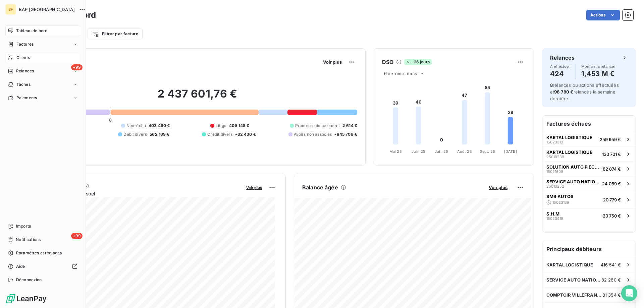  Describe the element at coordinates (23, 58) in the screenshot. I see `span: Clients` at that location.